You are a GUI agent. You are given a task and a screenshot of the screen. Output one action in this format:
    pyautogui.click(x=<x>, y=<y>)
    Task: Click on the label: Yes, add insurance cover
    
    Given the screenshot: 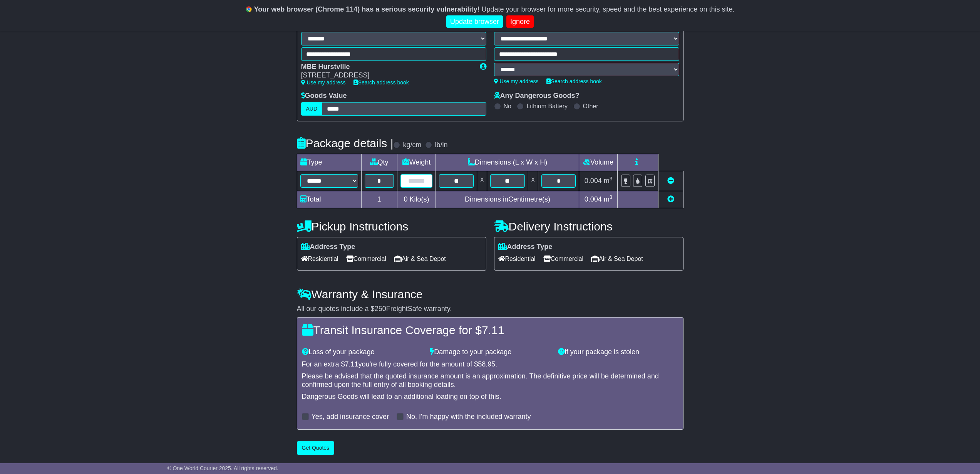 What is the action you would take?
    pyautogui.click(x=350, y=417)
    